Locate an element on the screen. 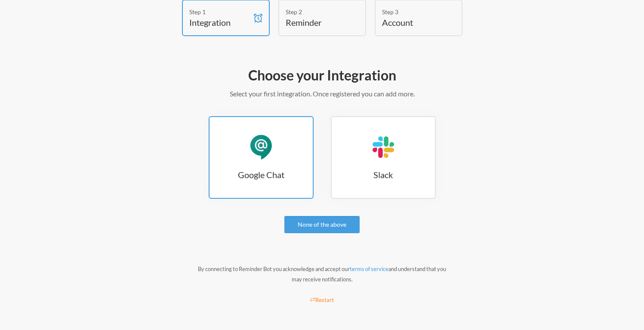 The width and height of the screenshot is (644, 330). h4: Account is located at coordinates (412, 22).